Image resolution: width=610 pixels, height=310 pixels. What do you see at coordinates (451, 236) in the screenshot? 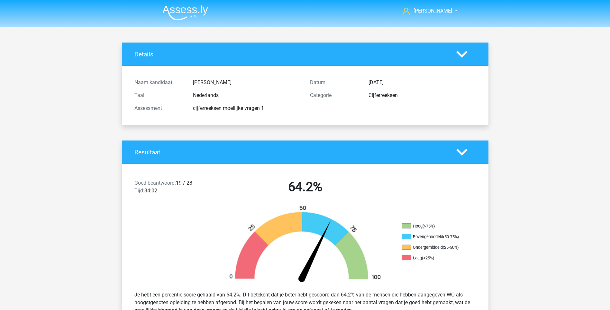
I see `div: (50-75%)` at bounding box center [451, 236].